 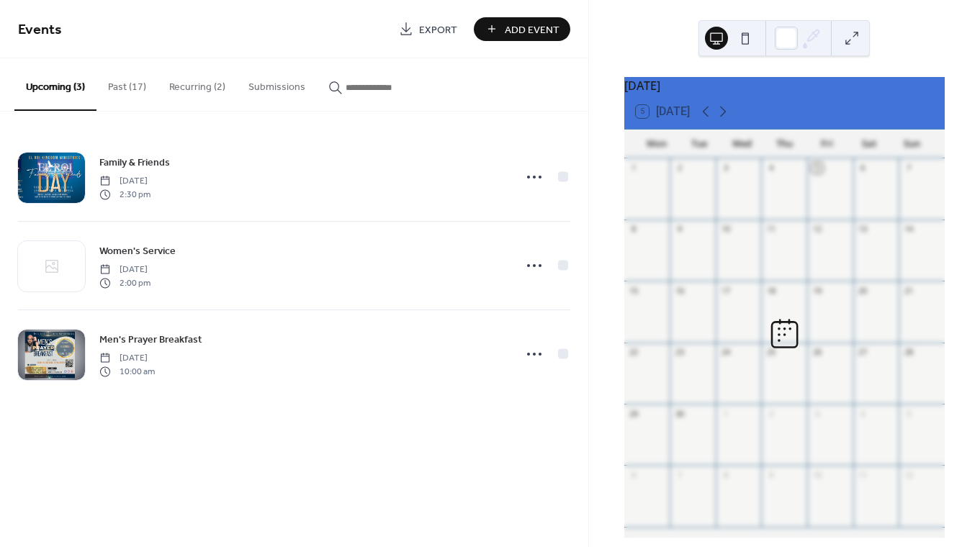 I want to click on div: 22, so click(x=634, y=352).